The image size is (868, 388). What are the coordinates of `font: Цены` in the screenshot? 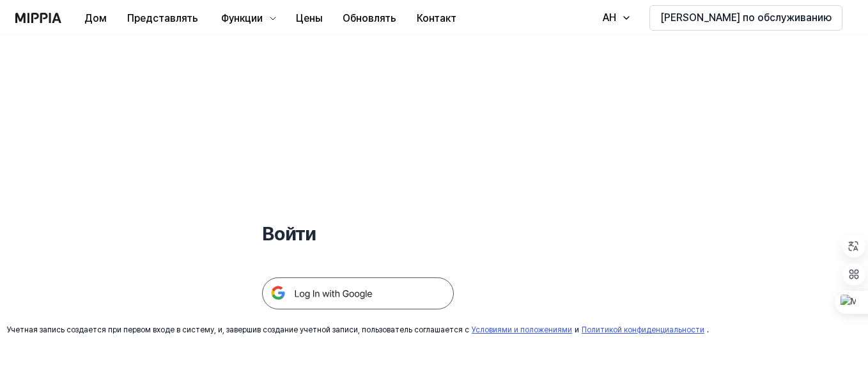 It's located at (309, 18).